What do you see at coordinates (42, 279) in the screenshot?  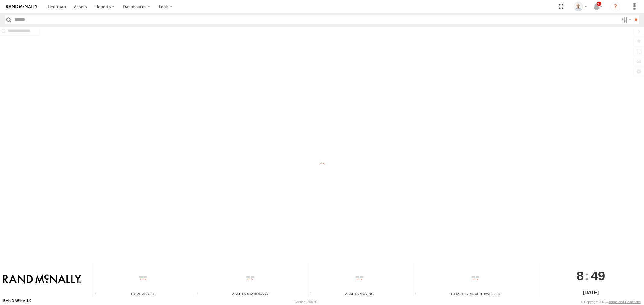 I see `img: Rand McNally` at bounding box center [42, 279].